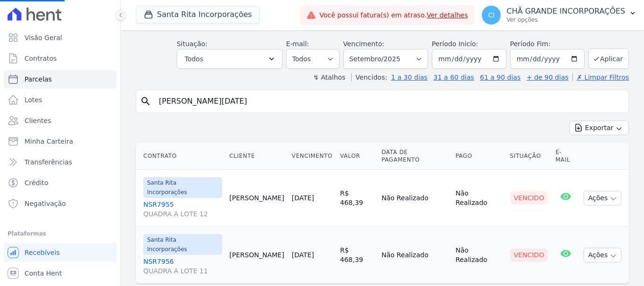 The width and height of the screenshot is (644, 286). What do you see at coordinates (60, 141) in the screenshot?
I see `a: Minha Carteira` at bounding box center [60, 141].